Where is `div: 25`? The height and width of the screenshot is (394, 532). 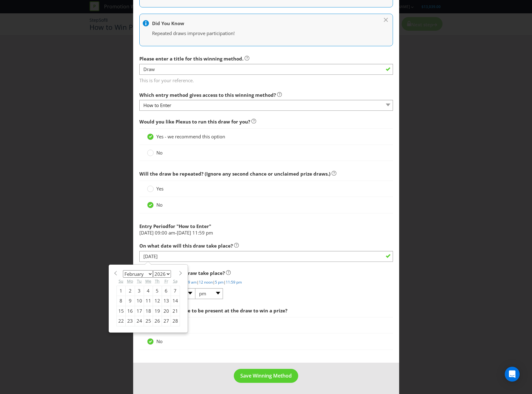
div: 25 is located at coordinates (148, 321).